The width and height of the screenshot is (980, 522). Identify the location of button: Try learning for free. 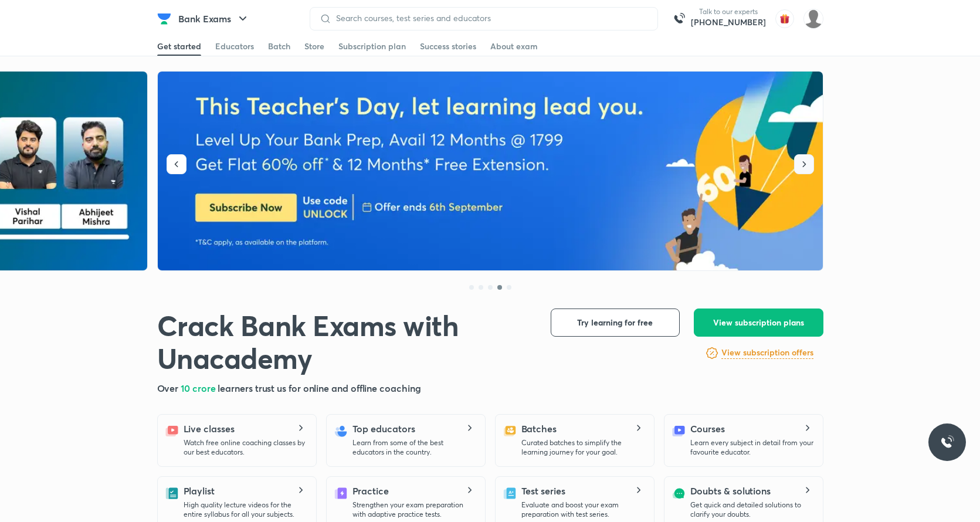
(615, 323).